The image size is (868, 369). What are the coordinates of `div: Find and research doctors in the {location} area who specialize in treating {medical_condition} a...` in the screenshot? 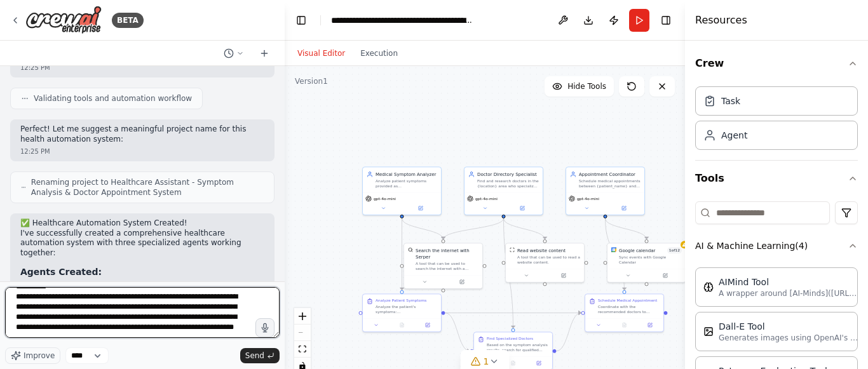 It's located at (508, 184).